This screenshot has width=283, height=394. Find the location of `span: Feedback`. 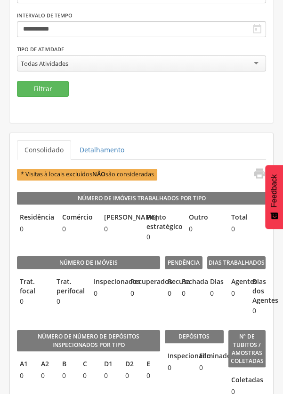

span: Feedback is located at coordinates (274, 191).